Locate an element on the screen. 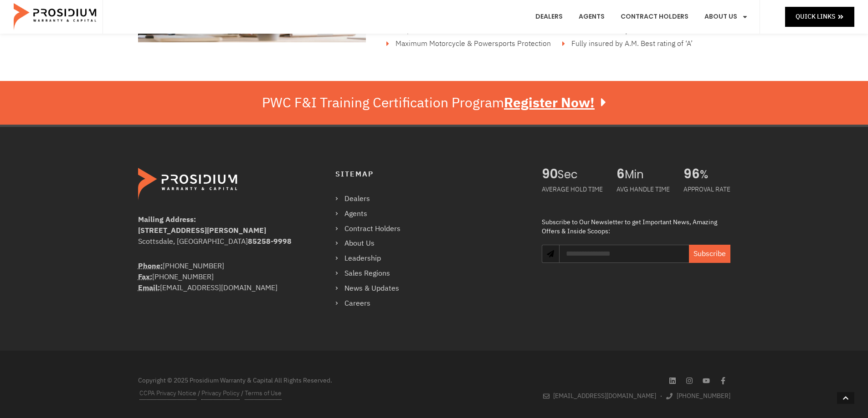  a: News & Updates is located at coordinates (372, 289).